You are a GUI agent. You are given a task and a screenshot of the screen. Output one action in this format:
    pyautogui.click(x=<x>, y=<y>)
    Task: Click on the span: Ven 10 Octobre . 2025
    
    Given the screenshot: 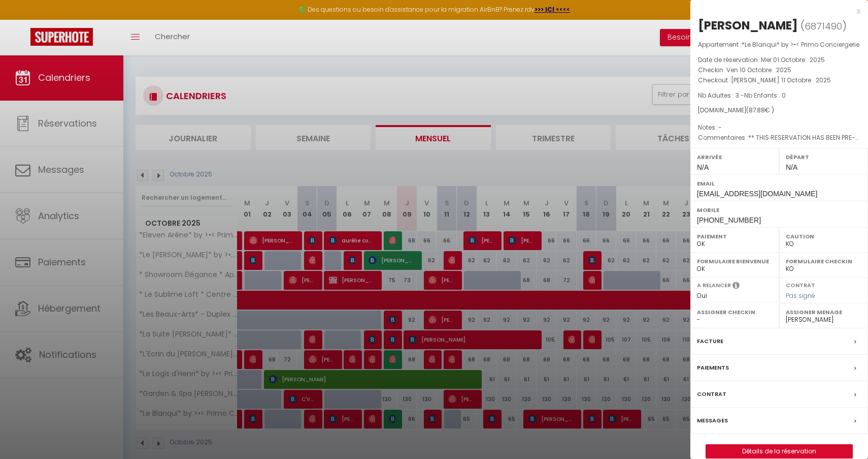 What is the action you would take?
    pyautogui.click(x=759, y=70)
    